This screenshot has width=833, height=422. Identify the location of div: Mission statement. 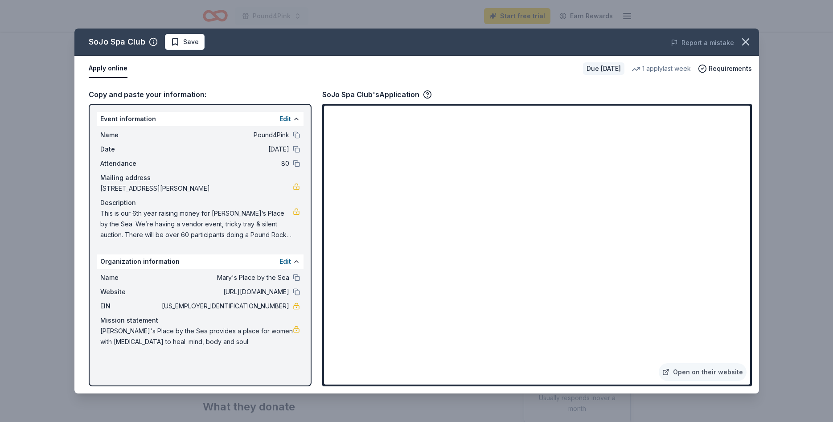
(200, 320).